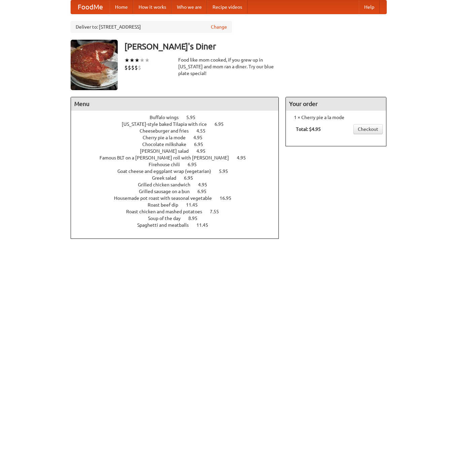 The height and width of the screenshot is (476, 457). I want to click on a: Spaghetti and meatballs 11.45, so click(179, 225).